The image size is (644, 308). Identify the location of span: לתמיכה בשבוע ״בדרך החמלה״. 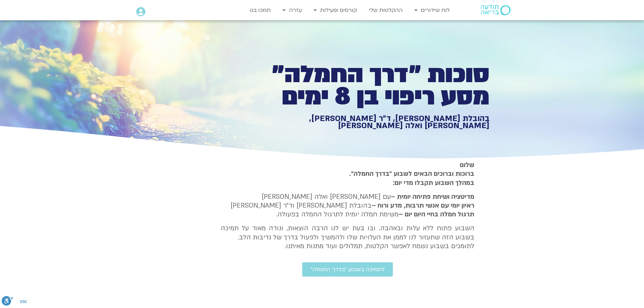
(348, 269).